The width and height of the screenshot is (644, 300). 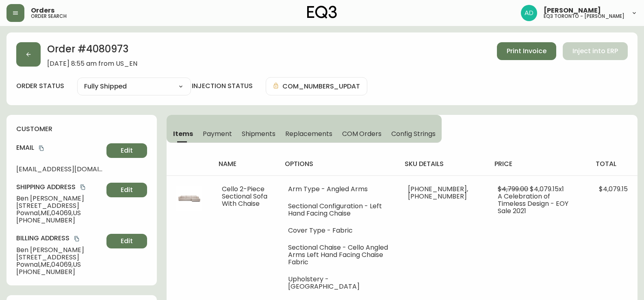 I want to click on span: Print Invoice, so click(x=526, y=51).